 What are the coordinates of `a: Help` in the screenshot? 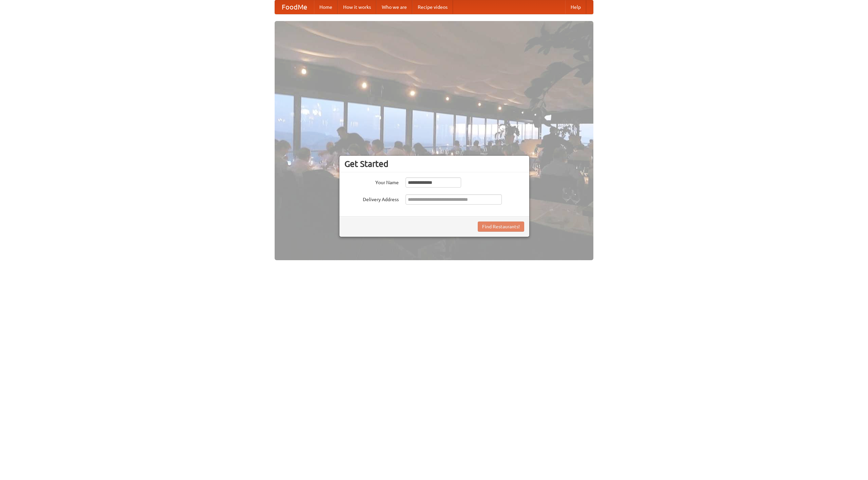 It's located at (576, 7).